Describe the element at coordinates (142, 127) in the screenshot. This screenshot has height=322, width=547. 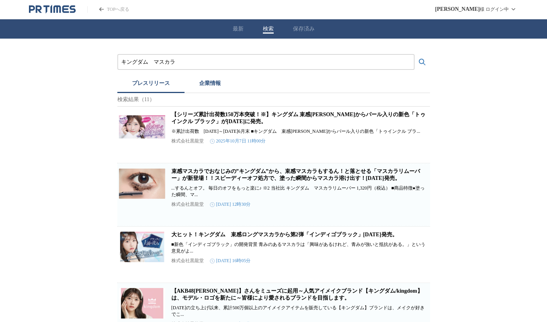
I see `img: 【シリーズ累計出荷数150万本突破！※】キングダム 束感カールマスカラからパール入りの新色「トゥインクル ブラック」が2025年11月7日に発売。` at that location.